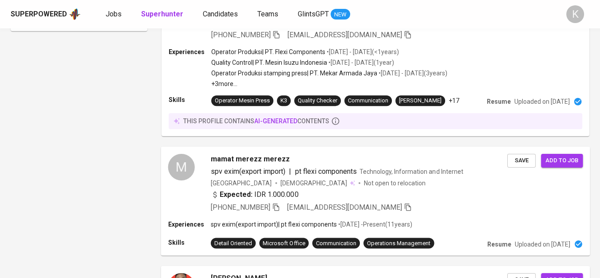  I want to click on div: IDR 1.000.000, so click(255, 195).